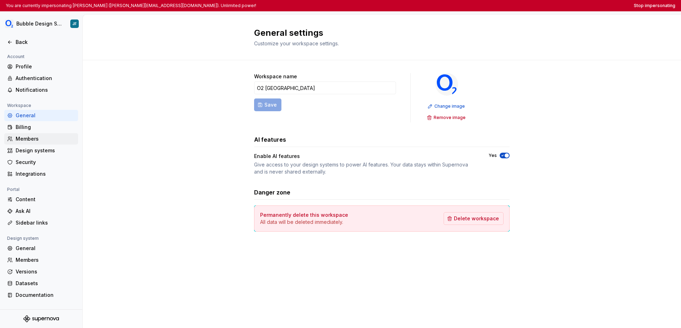  I want to click on a: Content, so click(41, 200).